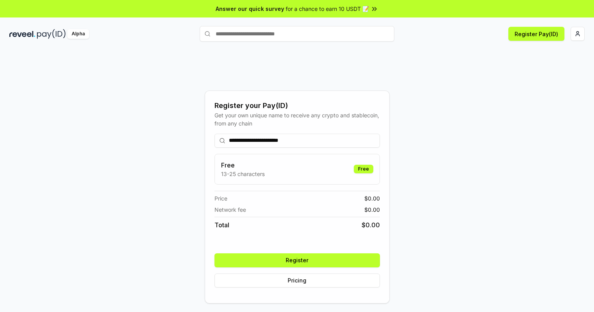 This screenshot has width=594, height=312. I want to click on img: pay_id, so click(51, 34).